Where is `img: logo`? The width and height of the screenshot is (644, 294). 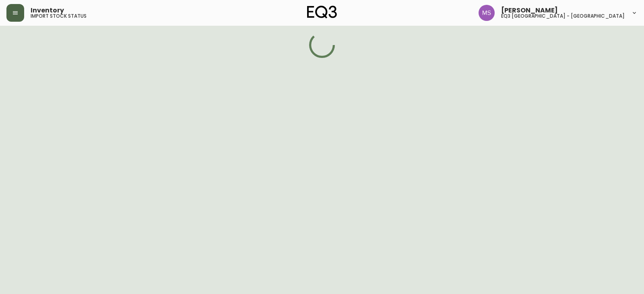 img: logo is located at coordinates (322, 12).